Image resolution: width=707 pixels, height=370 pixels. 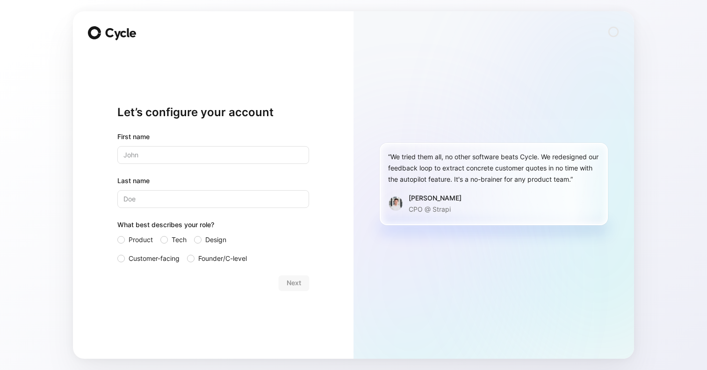 I want to click on div: First name, so click(x=213, y=137).